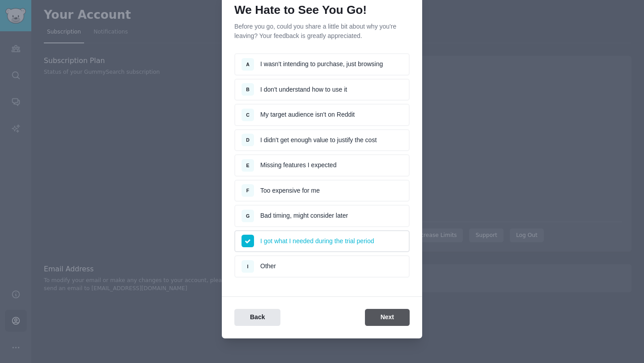 The height and width of the screenshot is (363, 644). I want to click on span: D, so click(248, 140).